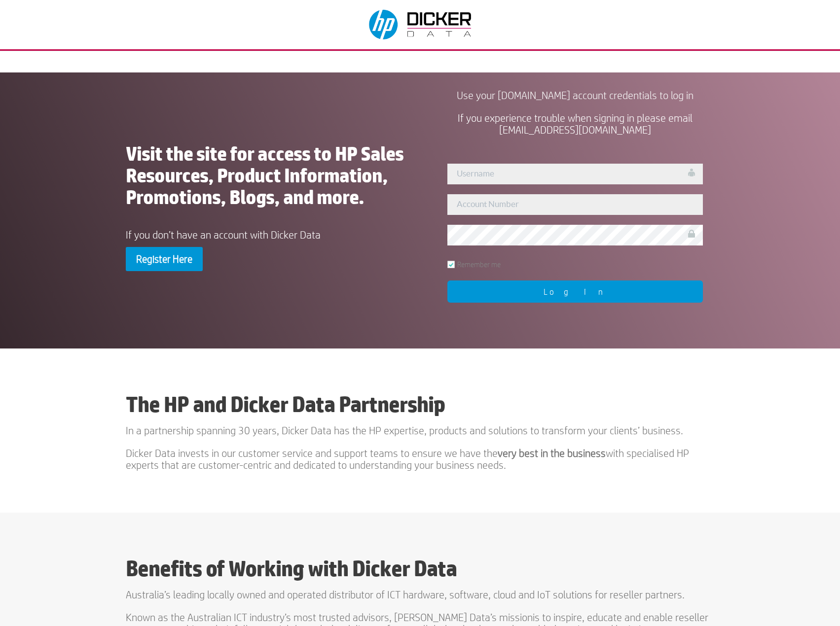 The image size is (840, 626). Describe the element at coordinates (575, 205) in the screenshot. I see `input: Account Number` at that location.